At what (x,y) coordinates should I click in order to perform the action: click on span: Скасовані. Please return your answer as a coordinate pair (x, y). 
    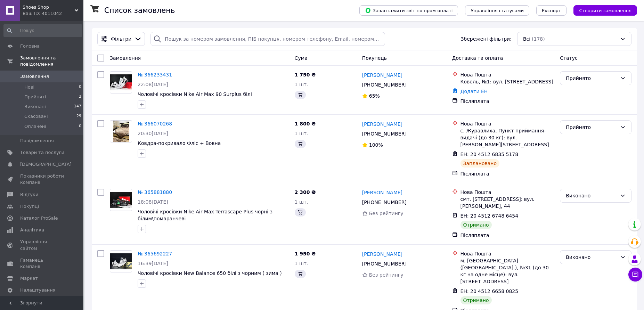
    Looking at the image, I should click on (36, 116).